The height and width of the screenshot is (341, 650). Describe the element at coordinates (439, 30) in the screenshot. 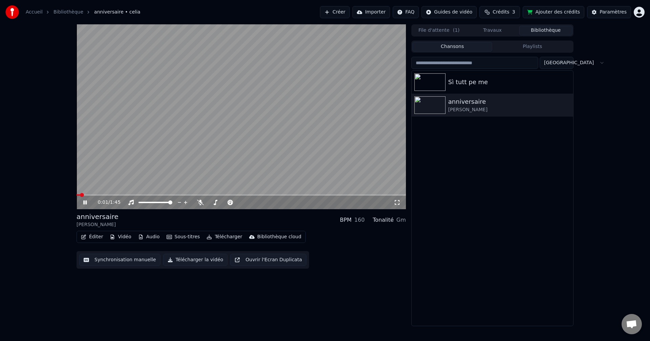

I see `button: File d'attente` at that location.